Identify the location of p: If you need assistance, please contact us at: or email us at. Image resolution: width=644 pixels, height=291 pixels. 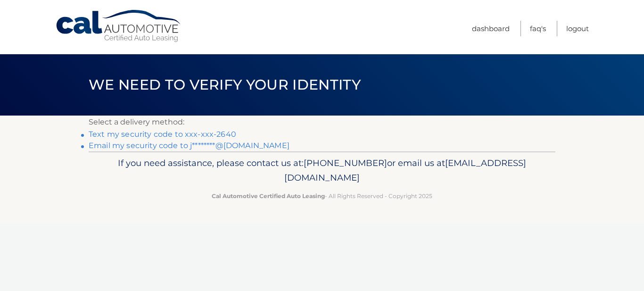
(322, 171).